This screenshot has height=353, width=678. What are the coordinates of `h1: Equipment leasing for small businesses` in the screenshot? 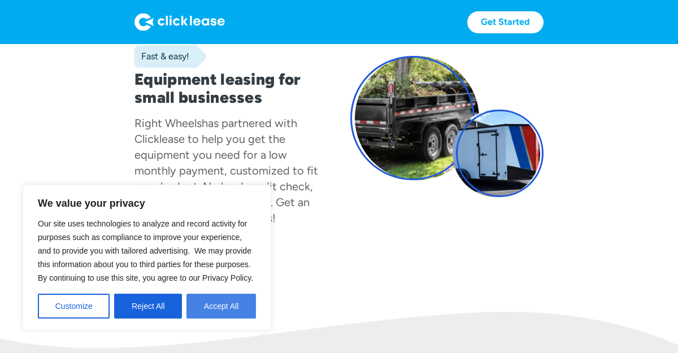 It's located at (231, 88).